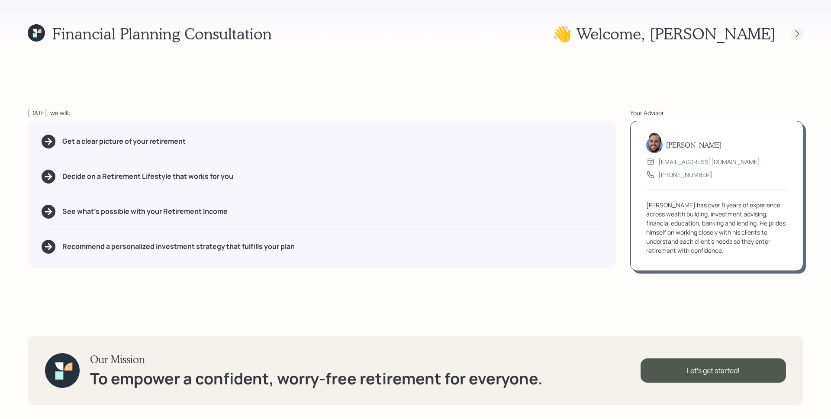 The width and height of the screenshot is (831, 419). What do you see at coordinates (162, 33) in the screenshot?
I see `h1: Financial Planning Consultation` at bounding box center [162, 33].